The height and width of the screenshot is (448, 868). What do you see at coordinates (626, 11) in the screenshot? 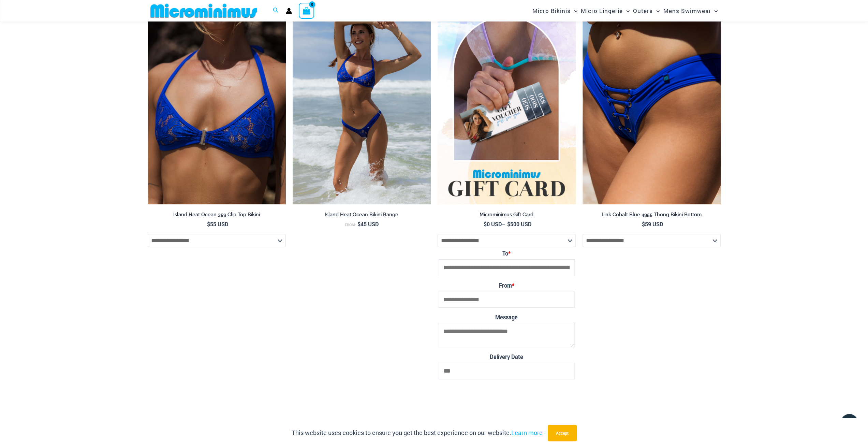
I see `nav: Site Navigation` at bounding box center [626, 11].